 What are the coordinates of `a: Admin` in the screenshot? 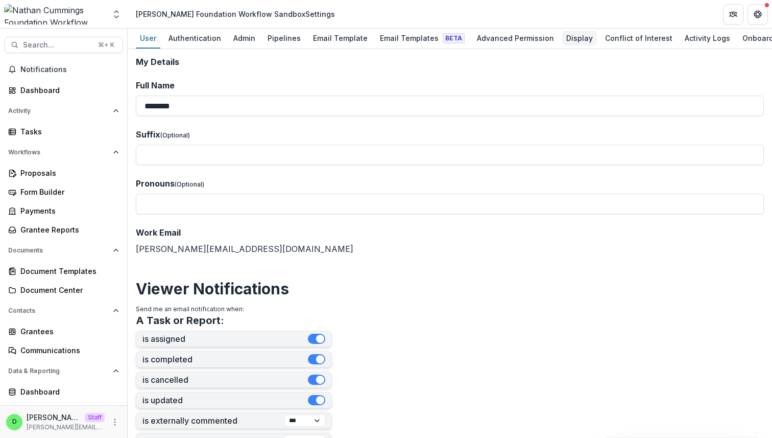 It's located at (244, 38).